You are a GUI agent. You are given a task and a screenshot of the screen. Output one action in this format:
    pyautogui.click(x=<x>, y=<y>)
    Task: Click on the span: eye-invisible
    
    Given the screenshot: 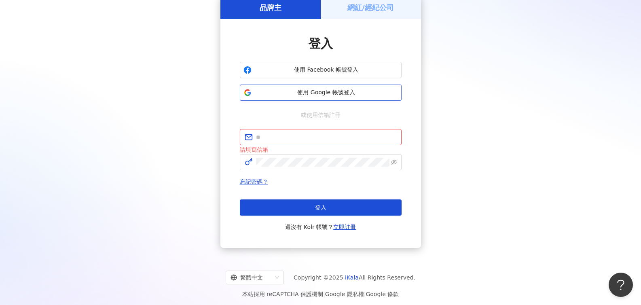 What is the action you would take?
    pyautogui.click(x=394, y=162)
    